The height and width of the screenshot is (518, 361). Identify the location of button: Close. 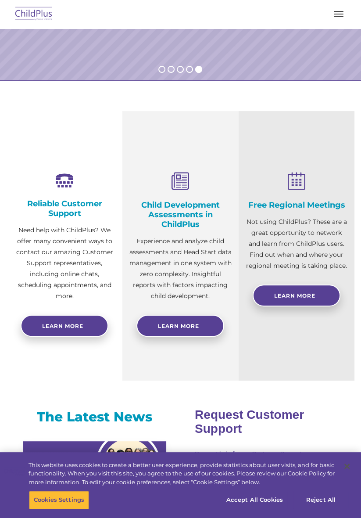
(347, 466).